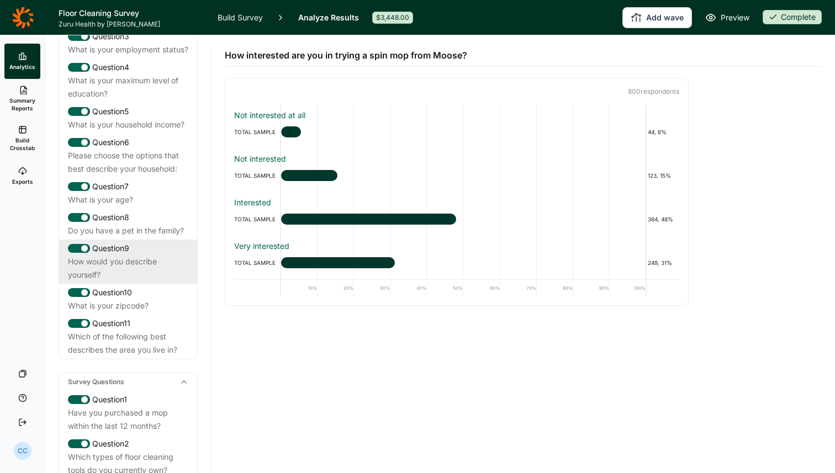 The height and width of the screenshot is (473, 835). I want to click on div: Question 5, so click(128, 112).